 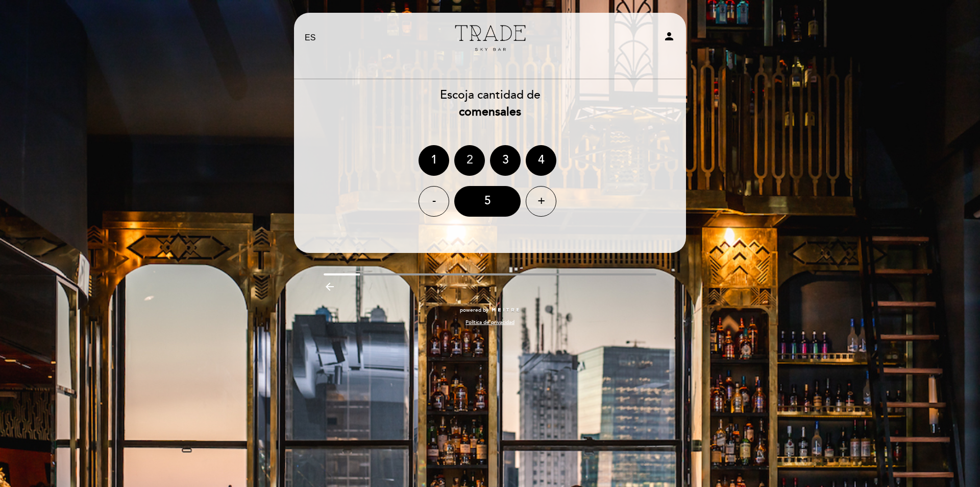 I want to click on div: 4, so click(x=541, y=160).